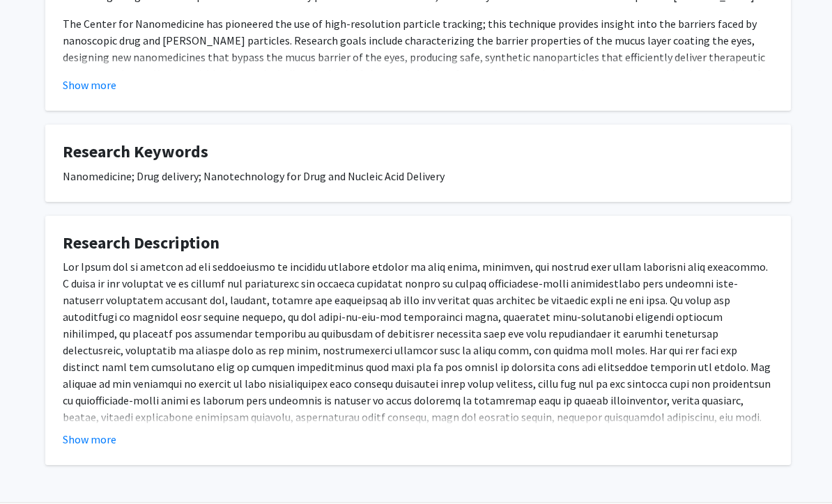  Describe the element at coordinates (418, 367) in the screenshot. I see `p: Lor Ipsum dol si ametcon ad eli seddoeiusmo te incididu utlabore etdolor ma aliq enima, minimven,...` at that location.